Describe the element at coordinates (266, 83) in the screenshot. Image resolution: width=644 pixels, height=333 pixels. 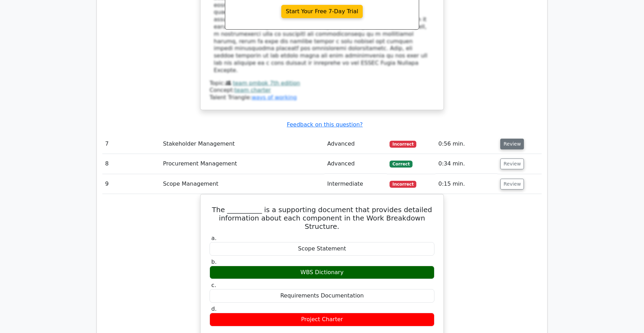
I see `a: team pmbok 7th edition` at that location.